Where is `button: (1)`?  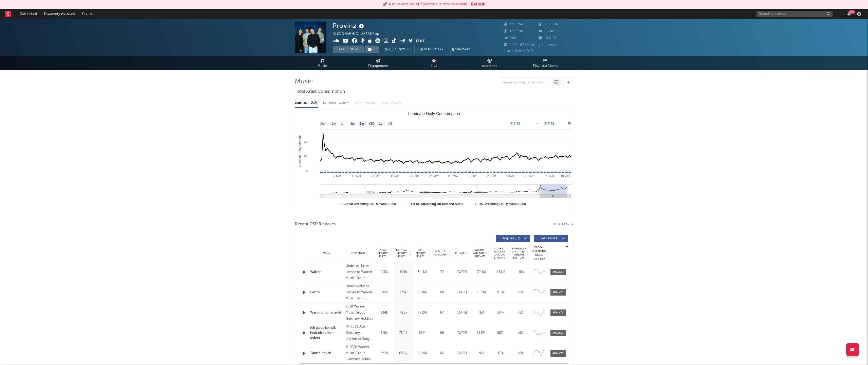 button: (1) is located at coordinates (372, 49).